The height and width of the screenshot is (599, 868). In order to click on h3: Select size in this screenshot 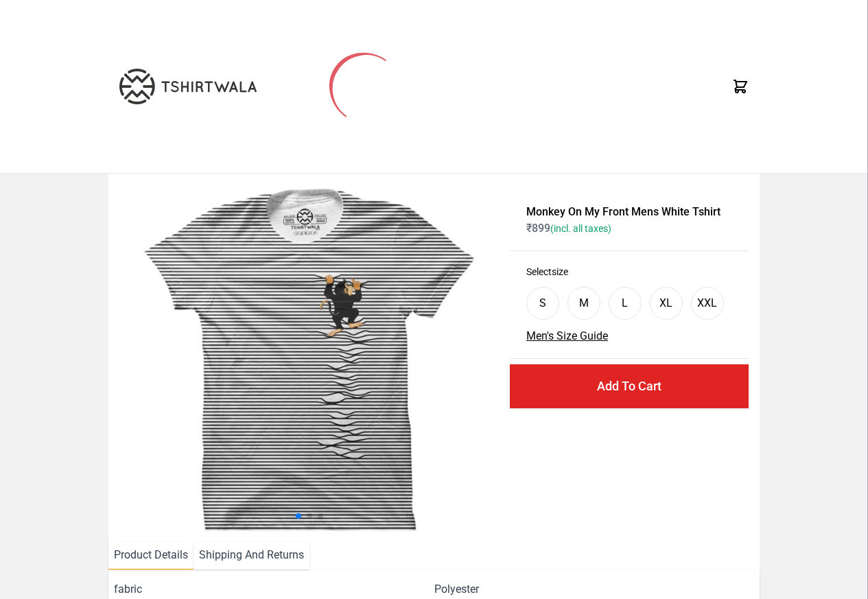, I will do `click(630, 272)`.